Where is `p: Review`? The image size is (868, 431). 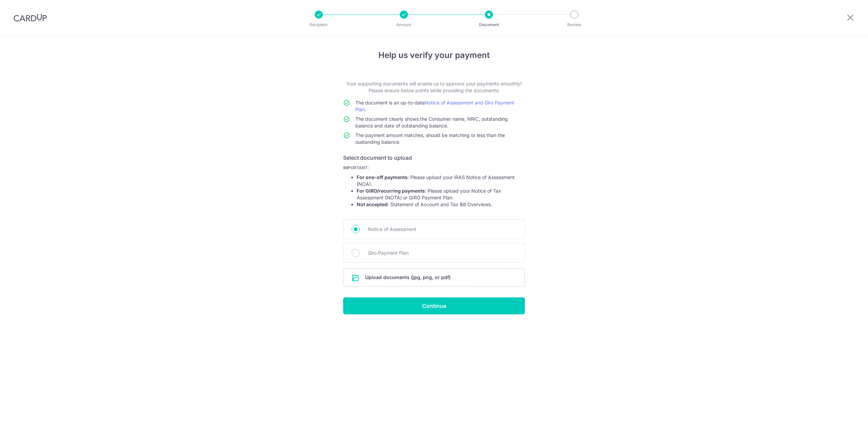
p: Review is located at coordinates (575, 25).